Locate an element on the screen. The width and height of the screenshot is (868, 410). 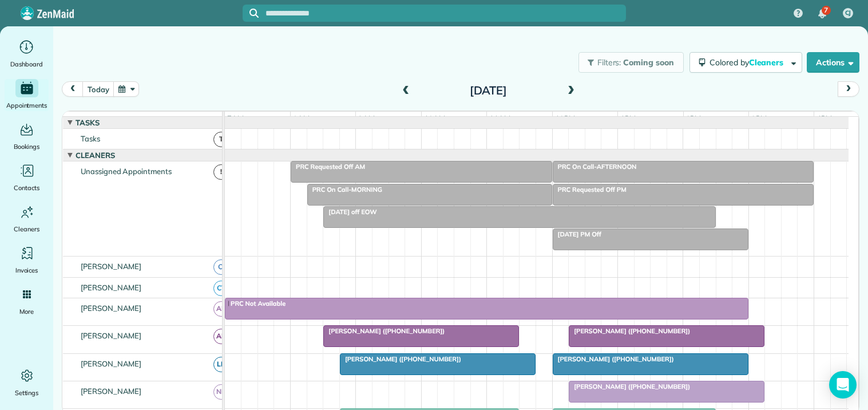
span: Invoices is located at coordinates (27, 270).